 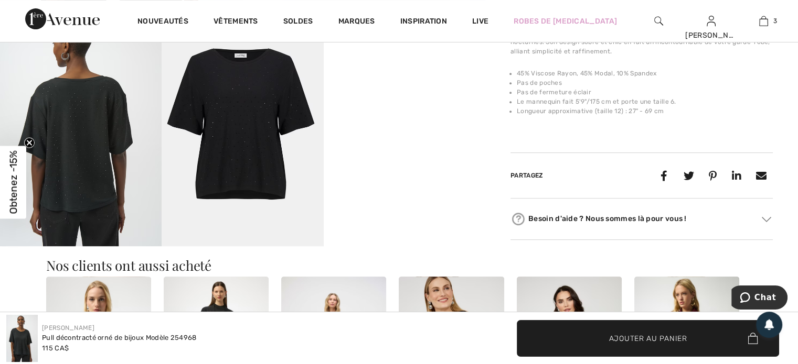 What do you see at coordinates (235, 22) in the screenshot?
I see `a: Vêtements` at bounding box center [235, 22].